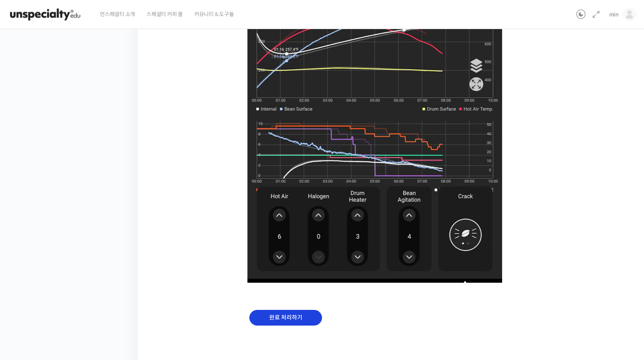 This screenshot has height=360, width=644. I want to click on a: 설정, so click(123, 252).